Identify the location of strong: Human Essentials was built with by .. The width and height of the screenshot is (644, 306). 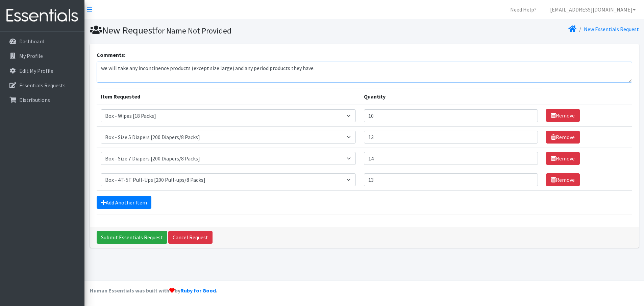
(153, 290).